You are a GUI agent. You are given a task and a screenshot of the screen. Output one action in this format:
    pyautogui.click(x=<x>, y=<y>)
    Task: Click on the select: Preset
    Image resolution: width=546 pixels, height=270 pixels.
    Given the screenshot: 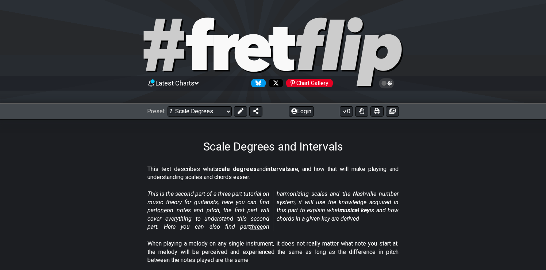 What is the action you would take?
    pyautogui.click(x=200, y=111)
    